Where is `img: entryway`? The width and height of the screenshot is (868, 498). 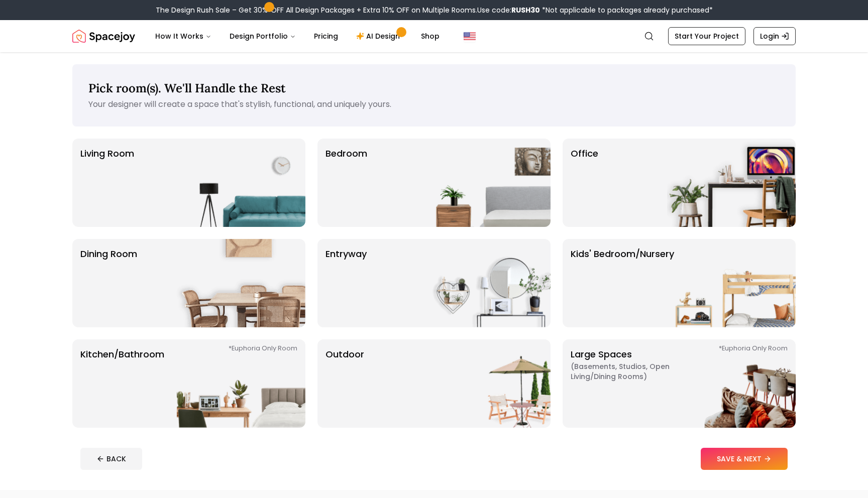 img: entryway is located at coordinates (486, 283).